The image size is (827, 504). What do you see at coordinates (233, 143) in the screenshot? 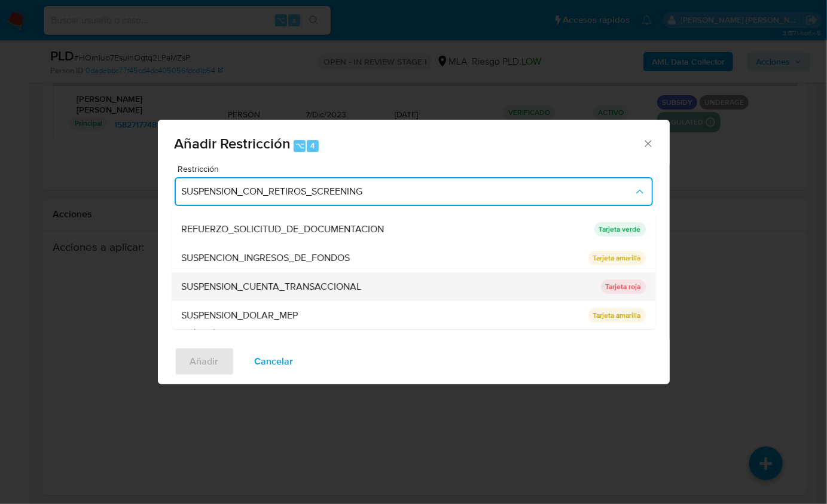
I see `span: Añadir Restricción` at bounding box center [233, 143].